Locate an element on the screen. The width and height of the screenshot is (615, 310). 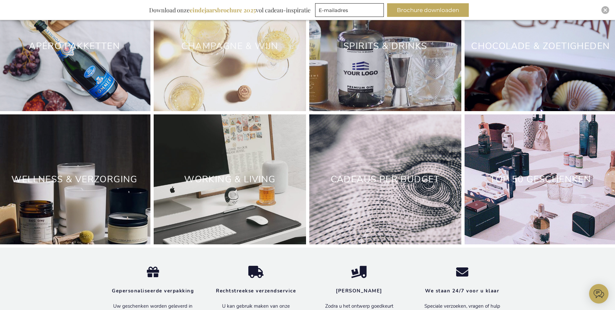
input: E-mailadres is located at coordinates (350, 10).